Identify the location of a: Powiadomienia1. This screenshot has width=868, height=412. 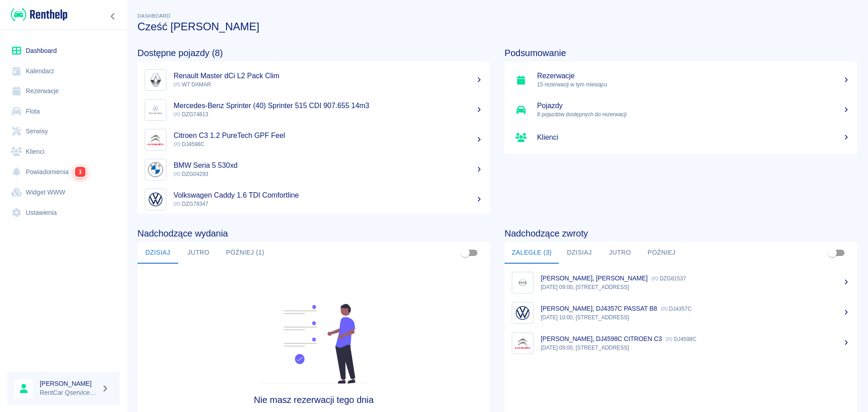
(63, 172).